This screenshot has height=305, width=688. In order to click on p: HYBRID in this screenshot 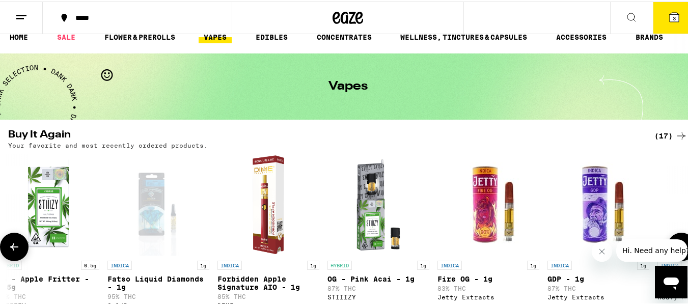, I will do `click(340, 264)`.